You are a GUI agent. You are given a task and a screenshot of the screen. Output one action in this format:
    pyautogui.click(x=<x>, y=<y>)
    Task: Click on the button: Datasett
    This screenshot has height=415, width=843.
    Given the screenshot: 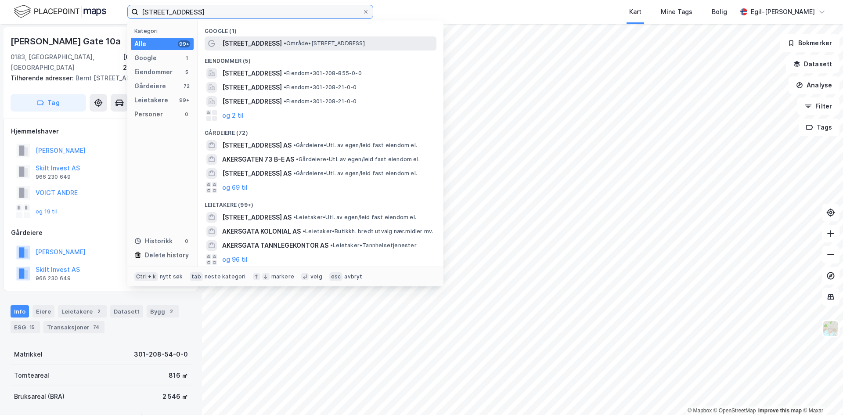 What is the action you would take?
    pyautogui.click(x=813, y=64)
    